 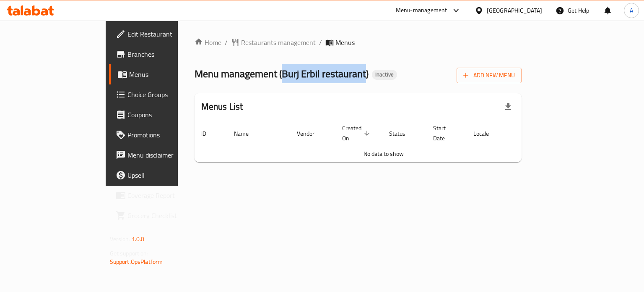 What do you see at coordinates (508, 106) in the screenshot?
I see `div: Export file` at bounding box center [508, 106].